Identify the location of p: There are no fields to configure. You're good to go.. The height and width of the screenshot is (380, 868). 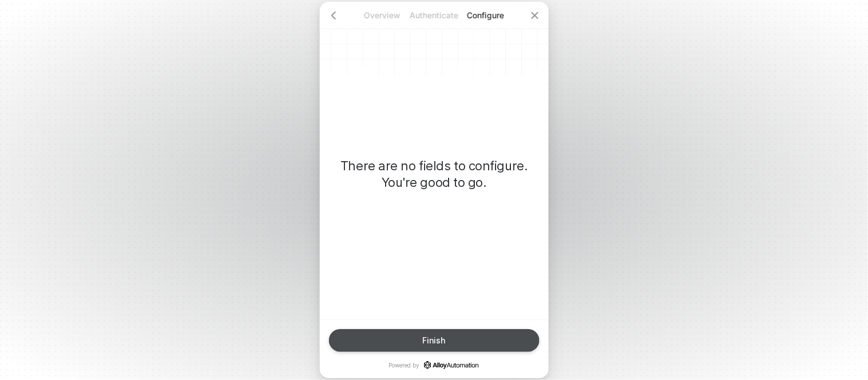
(434, 175).